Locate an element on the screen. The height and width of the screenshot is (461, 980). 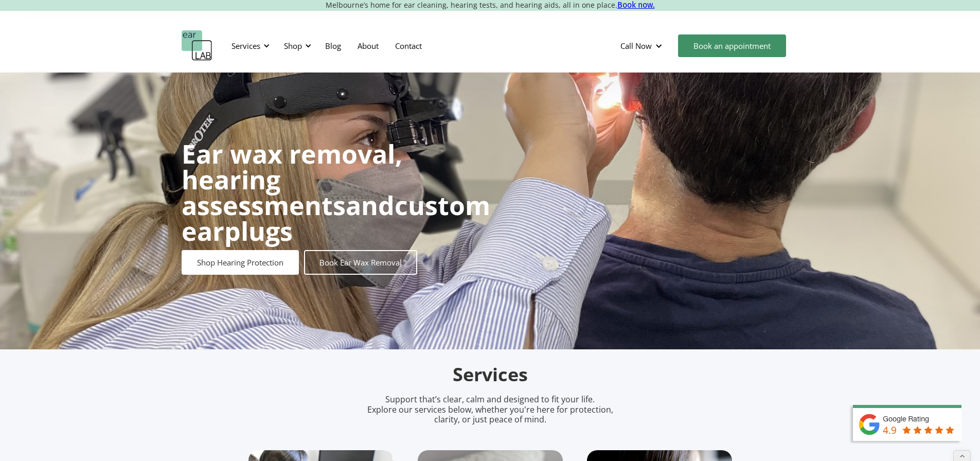
a: Book an appointment is located at coordinates (732, 46).